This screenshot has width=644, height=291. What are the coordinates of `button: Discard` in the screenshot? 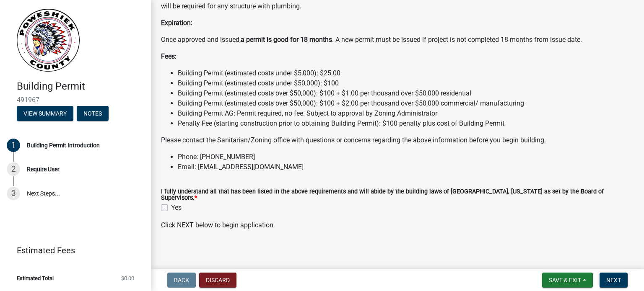 It's located at (218, 280).